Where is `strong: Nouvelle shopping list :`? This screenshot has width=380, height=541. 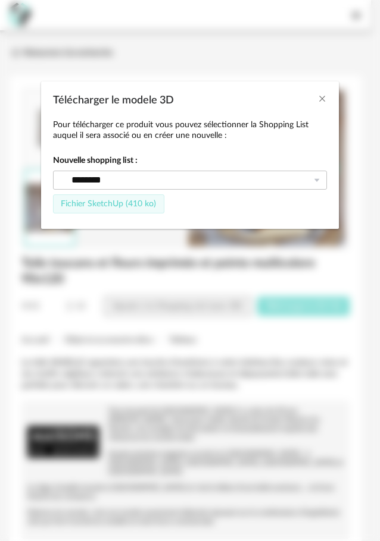
strong: Nouvelle shopping list : is located at coordinates (190, 161).